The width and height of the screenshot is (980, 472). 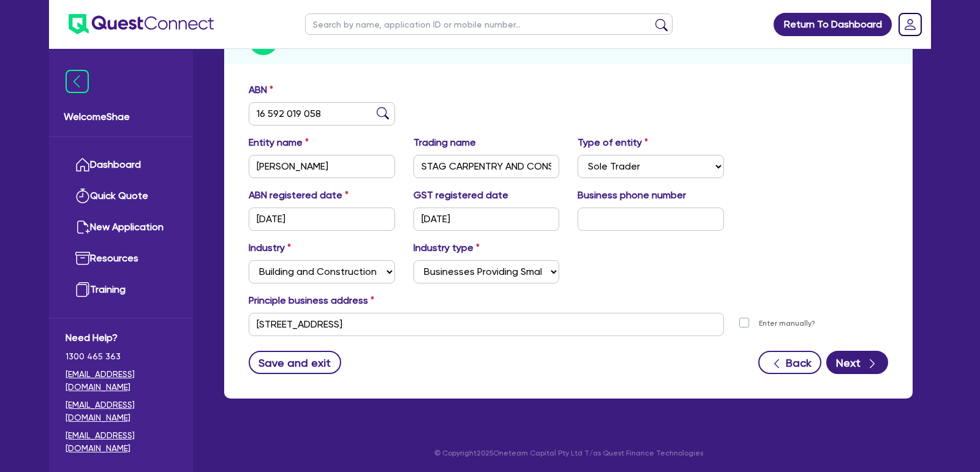 I want to click on label: Trading name, so click(x=445, y=142).